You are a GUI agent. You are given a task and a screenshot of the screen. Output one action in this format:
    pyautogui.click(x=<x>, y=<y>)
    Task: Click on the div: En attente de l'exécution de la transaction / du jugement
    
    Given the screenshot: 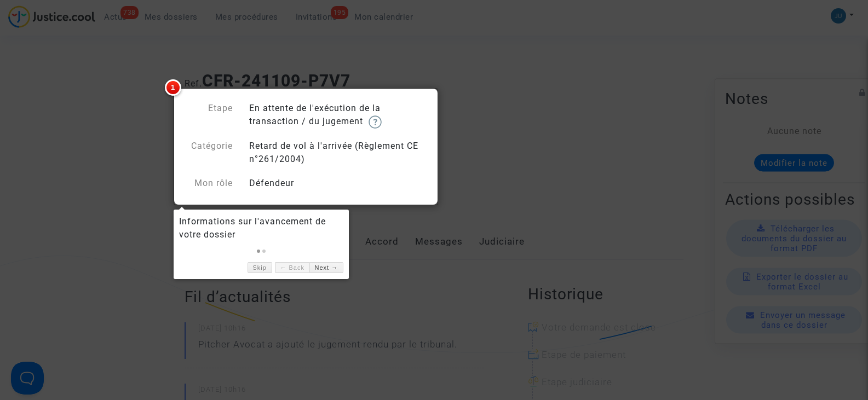 What is the action you would take?
    pyautogui.click(x=337, y=115)
    